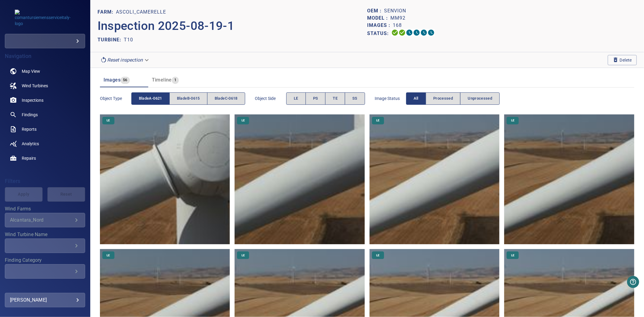  I want to click on span: Reports, so click(29, 129).